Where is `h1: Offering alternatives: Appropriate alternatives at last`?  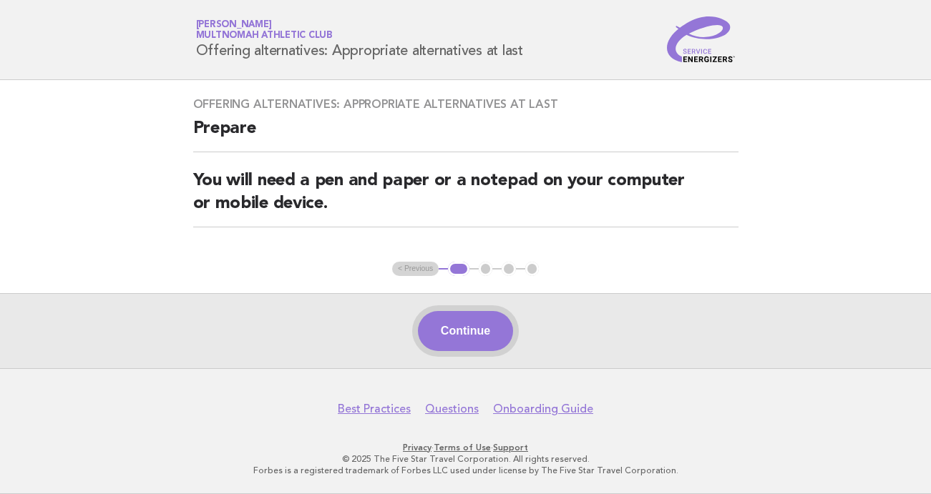
h1: Offering alternatives: Appropriate alternatives at last is located at coordinates (359, 39).